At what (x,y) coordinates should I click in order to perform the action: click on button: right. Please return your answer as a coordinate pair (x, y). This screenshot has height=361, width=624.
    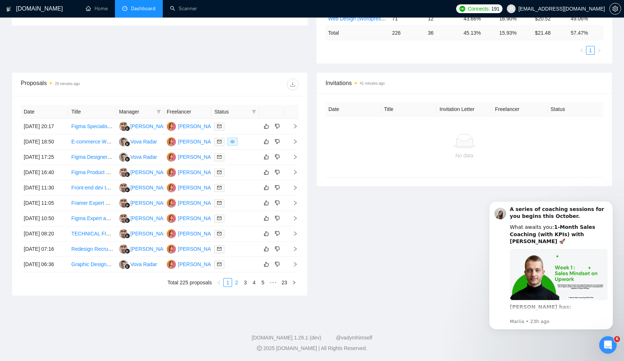
    Looking at the image, I should click on (599, 50).